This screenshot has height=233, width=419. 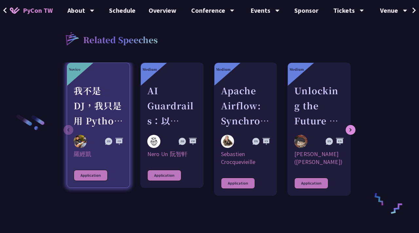 What do you see at coordinates (301, 141) in the screenshot?
I see `img: 李唯 (Wei Lee)` at bounding box center [301, 141].